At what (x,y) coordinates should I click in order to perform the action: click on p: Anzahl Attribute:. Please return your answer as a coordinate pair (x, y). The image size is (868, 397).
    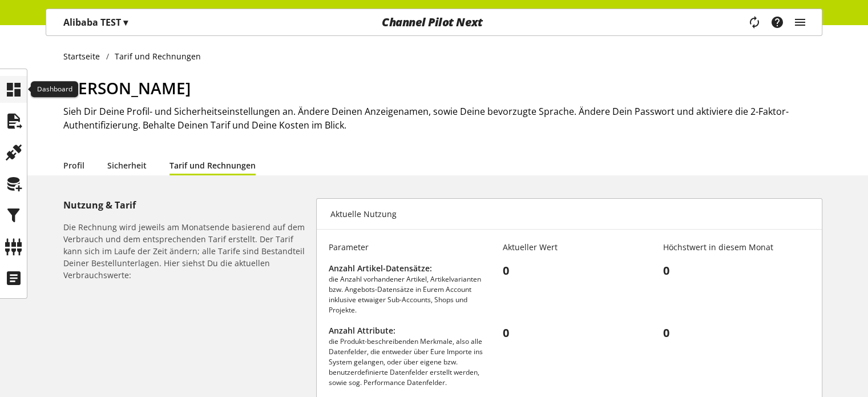
    Looking at the image, I should click on (409, 330).